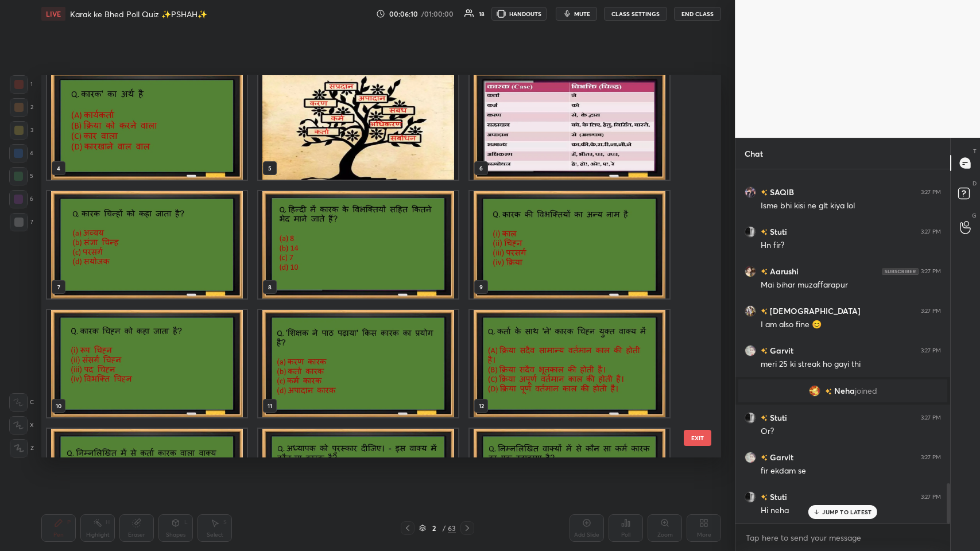  What do you see at coordinates (139, 14) in the screenshot?
I see `h4: Karak ke Bhed Poll Quiz ✨PSHAH✨` at bounding box center [139, 14].